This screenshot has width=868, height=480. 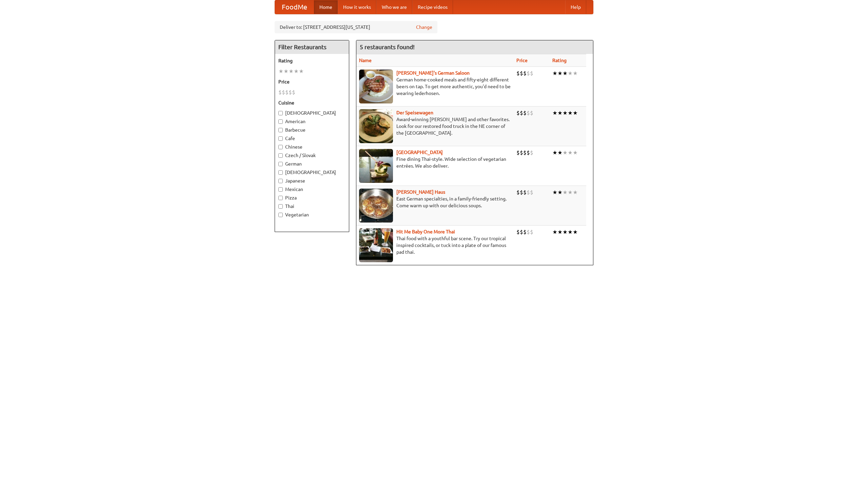 I want to click on a: Home, so click(x=326, y=7).